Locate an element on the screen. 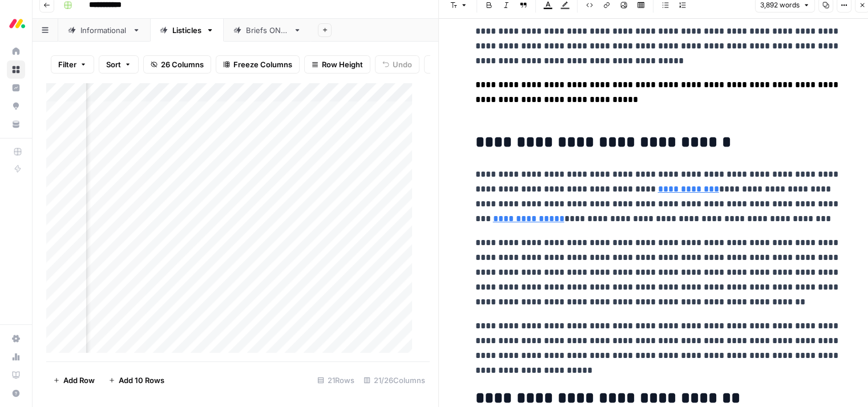  button: Filter is located at coordinates (73, 64).